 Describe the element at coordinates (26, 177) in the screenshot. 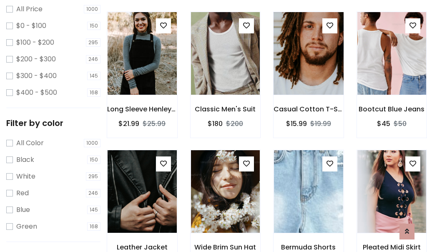

I see `label: White` at that location.